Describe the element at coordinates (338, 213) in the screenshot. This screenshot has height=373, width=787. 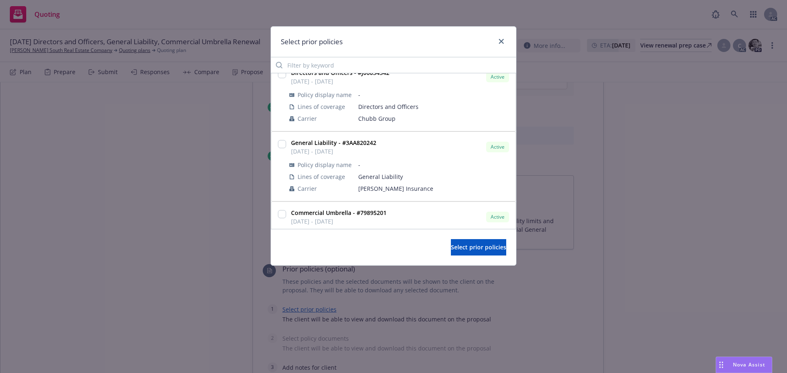
I see `strong: Commercial Umbrella - #79895201` at that location.